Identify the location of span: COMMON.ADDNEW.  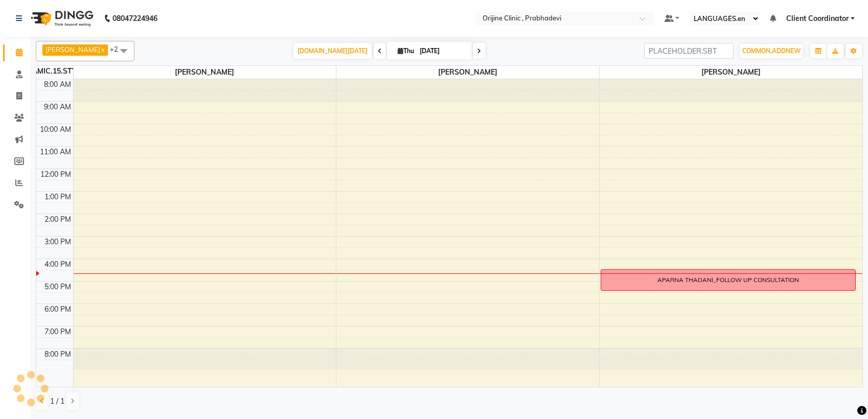
(771, 51).